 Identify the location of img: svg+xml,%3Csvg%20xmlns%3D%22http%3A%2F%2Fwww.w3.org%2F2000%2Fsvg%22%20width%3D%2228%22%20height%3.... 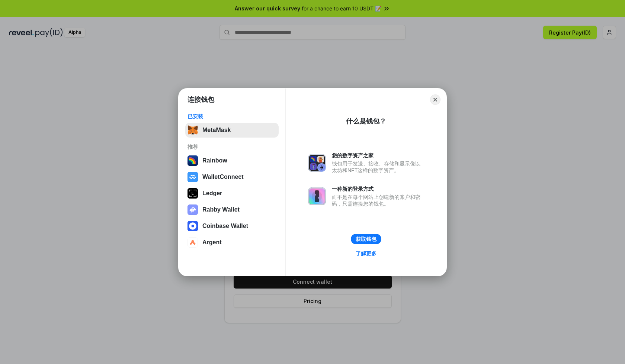
(193, 193).